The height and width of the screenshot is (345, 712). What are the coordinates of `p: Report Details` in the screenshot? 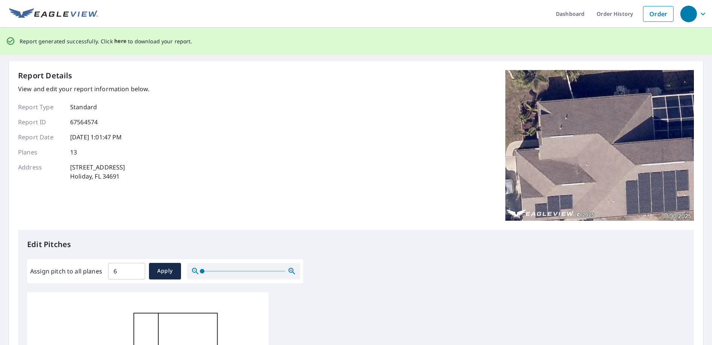 It's located at (45, 76).